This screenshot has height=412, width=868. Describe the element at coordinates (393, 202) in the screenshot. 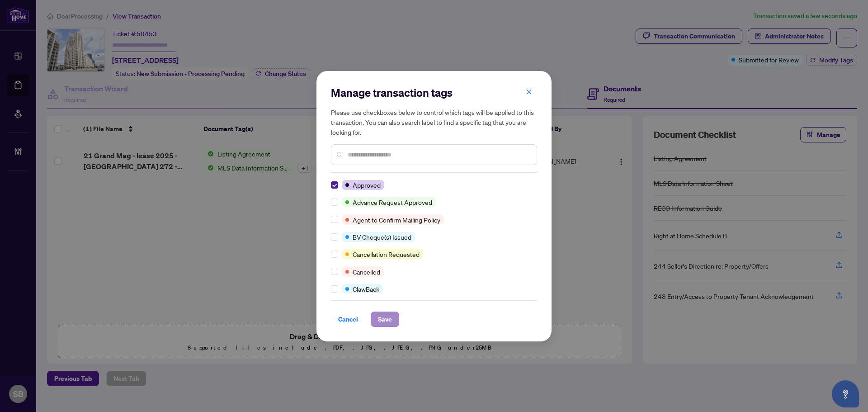

I see `span: Advance Request Approved` at that location.